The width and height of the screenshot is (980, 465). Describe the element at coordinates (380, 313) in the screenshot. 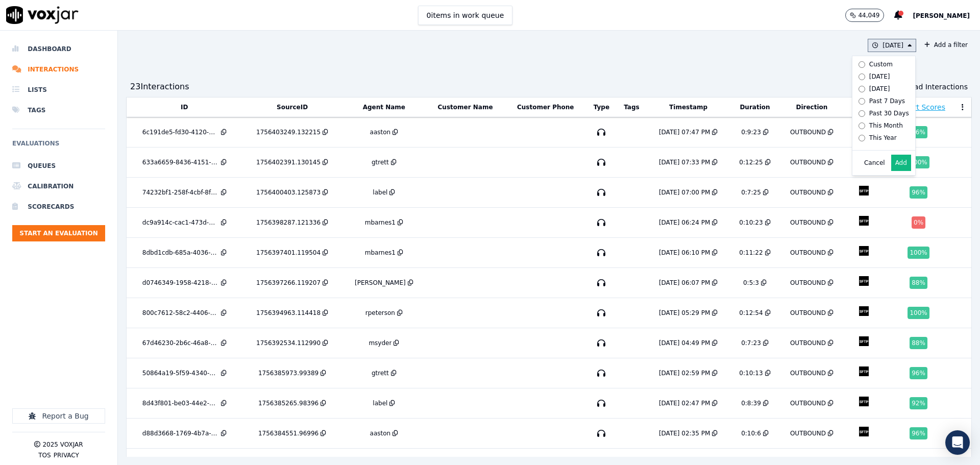

I see `div: rpeterson` at that location.